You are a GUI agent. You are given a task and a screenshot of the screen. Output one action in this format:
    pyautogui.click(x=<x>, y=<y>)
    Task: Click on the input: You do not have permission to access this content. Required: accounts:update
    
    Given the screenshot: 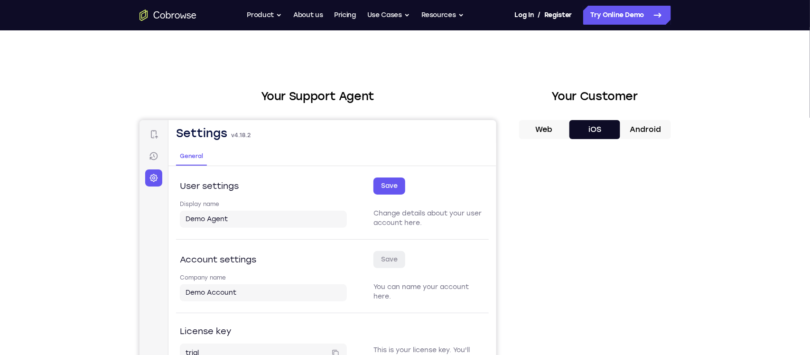 What is the action you would take?
    pyautogui.click(x=124, y=173)
    